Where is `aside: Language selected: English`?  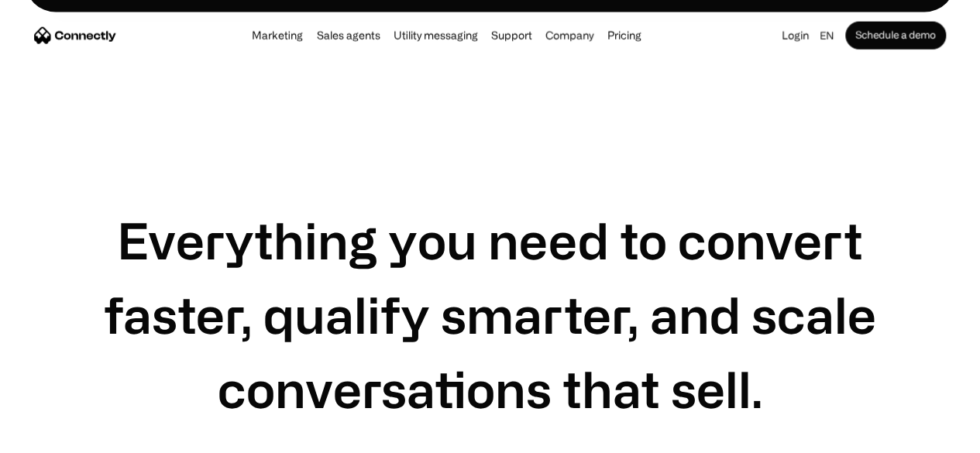 aside: Language selected: English is located at coordinates (54, 436).